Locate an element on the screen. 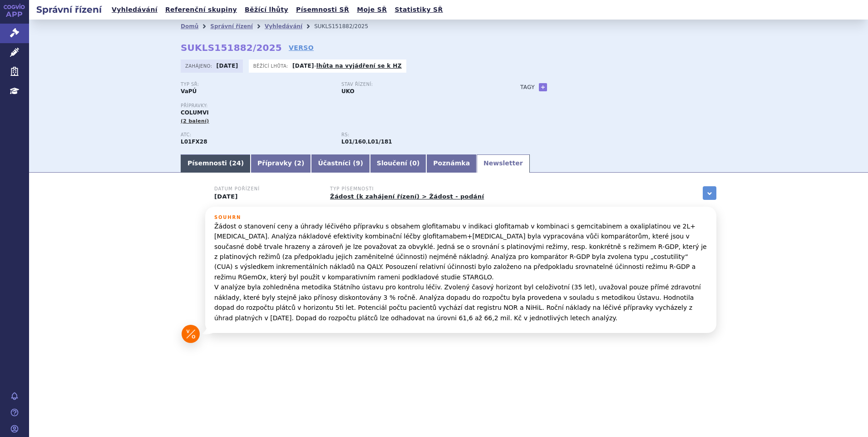 The width and height of the screenshot is (868, 437). span: 24 is located at coordinates (236, 164).